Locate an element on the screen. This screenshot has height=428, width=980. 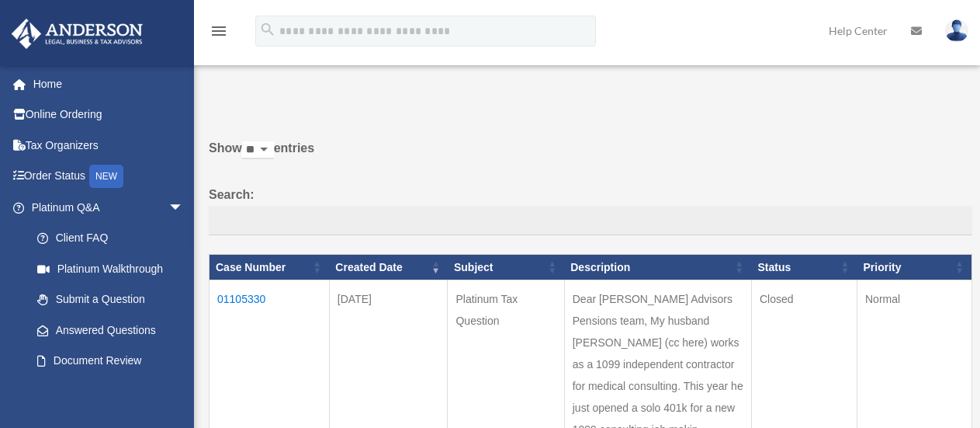
th: Description: activate to sort column ascending is located at coordinates (657, 268).